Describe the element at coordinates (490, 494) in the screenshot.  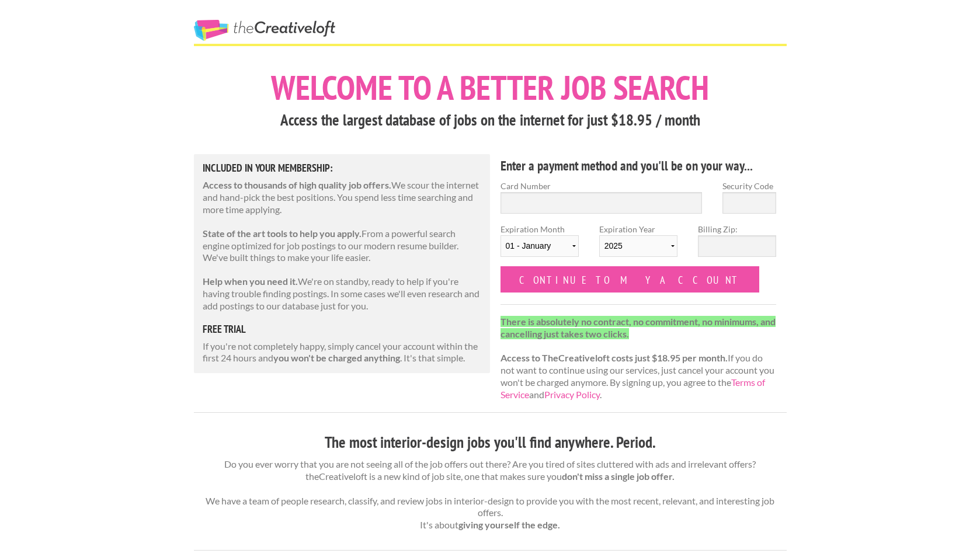
I see `p: Do you ever worry that you are not seeing all of the job offers out there? Are you tired of sites...` at that location.